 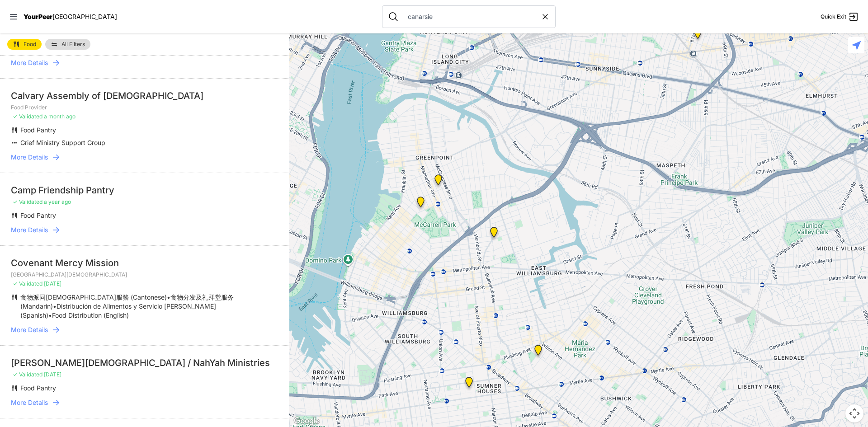 I want to click on span: Food, so click(x=30, y=44).